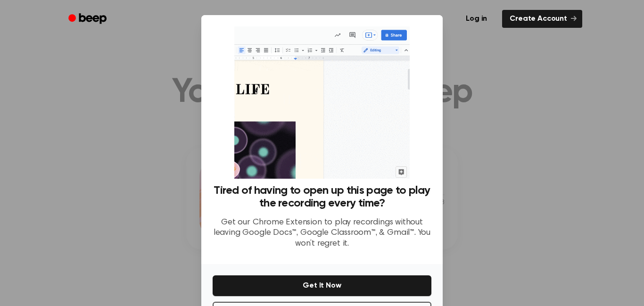 This screenshot has width=644, height=306. What do you see at coordinates (322, 233) in the screenshot?
I see `p: Get our Chrome Extension to play recordings without leaving Google Docs™, Google Classroom™, & Gm...` at bounding box center [322, 233].